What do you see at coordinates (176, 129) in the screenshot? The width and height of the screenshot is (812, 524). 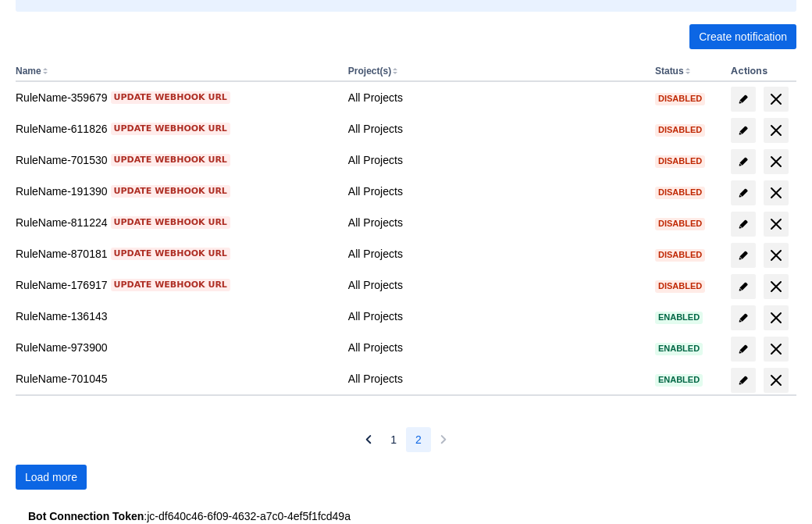 I see `div: RuleName-611826` at bounding box center [176, 129].